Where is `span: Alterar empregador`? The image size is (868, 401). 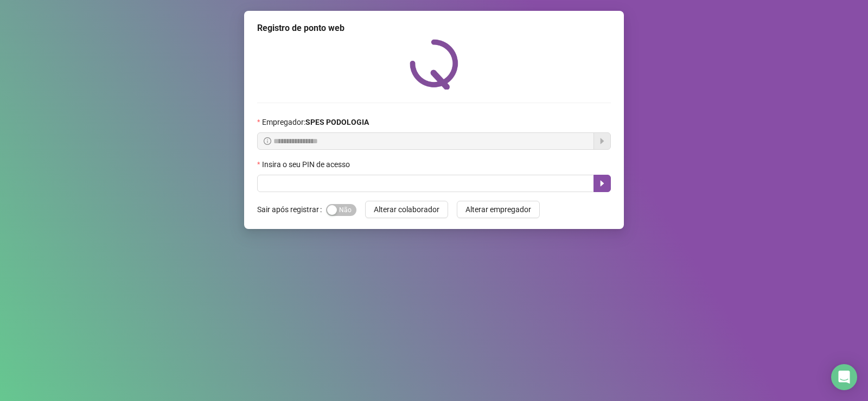
span: Alterar empregador is located at coordinates (498, 210).